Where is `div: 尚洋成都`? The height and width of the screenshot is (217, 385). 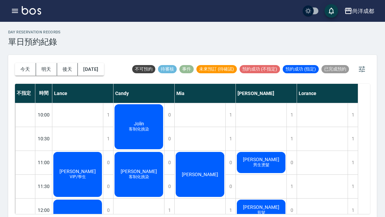 div: 尚洋成都 is located at coordinates (364, 11).